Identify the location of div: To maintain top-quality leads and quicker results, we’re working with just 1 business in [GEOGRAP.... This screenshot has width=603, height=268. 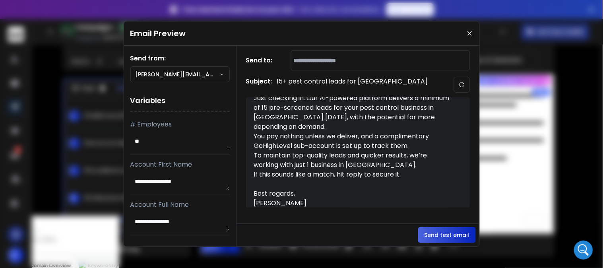
(354, 160).